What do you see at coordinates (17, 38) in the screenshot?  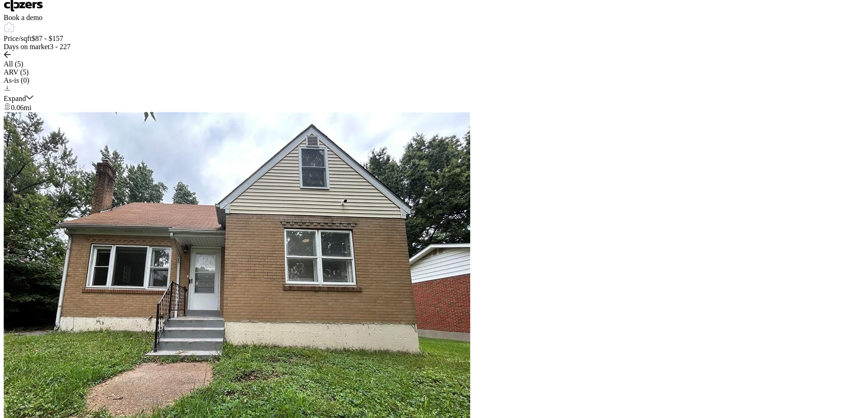 I see `span: Price/sqft` at bounding box center [17, 38].